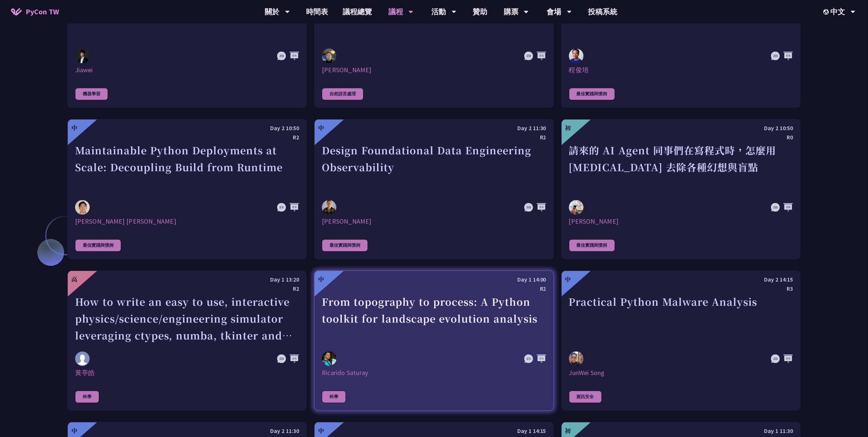 This screenshot has height=437, width=868. Describe the element at coordinates (434, 372) in the screenshot. I see `div: Ricarido Saturay` at that location.